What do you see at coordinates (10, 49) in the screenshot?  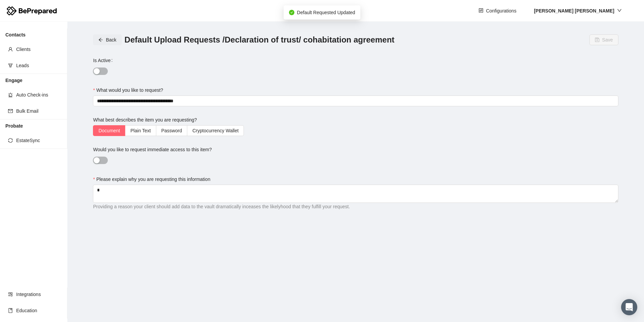 I see `span: user` at bounding box center [10, 49].